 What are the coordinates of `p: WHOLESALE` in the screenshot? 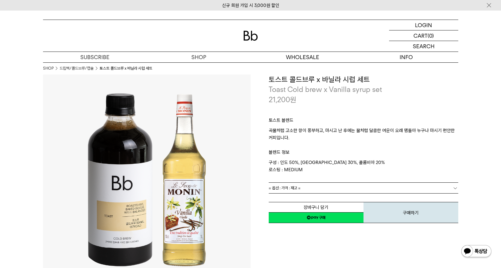 It's located at (302, 57).